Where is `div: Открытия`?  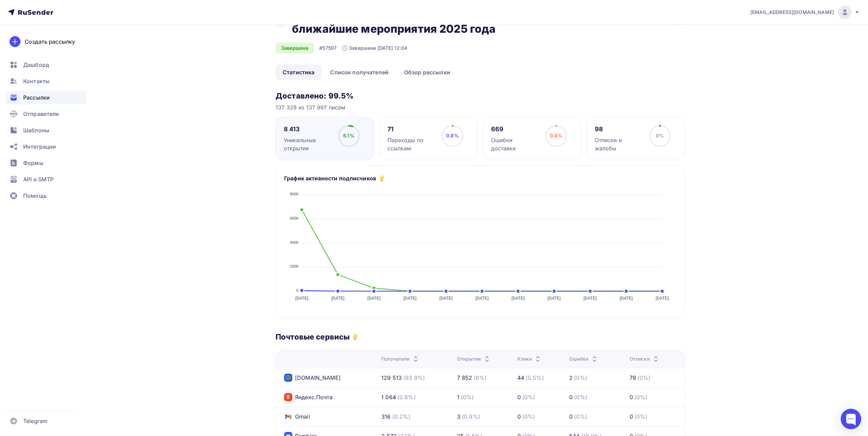
div: Открытия is located at coordinates (474, 359).